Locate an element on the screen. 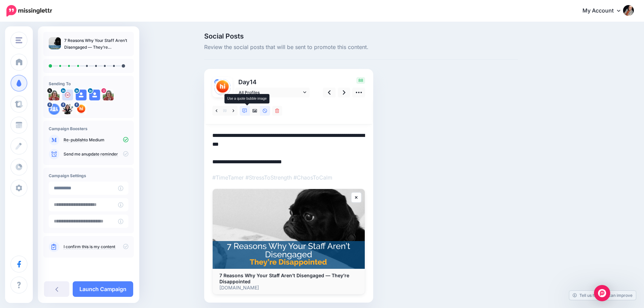 The width and height of the screenshot is (644, 308). img: 153225681_471084007234244_1754523570226829114_n-bsa100905.jpg is located at coordinates (108, 95).